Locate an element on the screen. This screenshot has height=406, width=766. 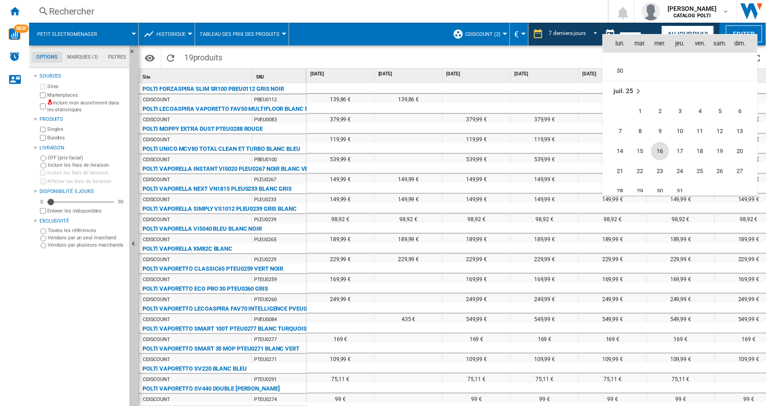
span: 22 is located at coordinates (641, 171).